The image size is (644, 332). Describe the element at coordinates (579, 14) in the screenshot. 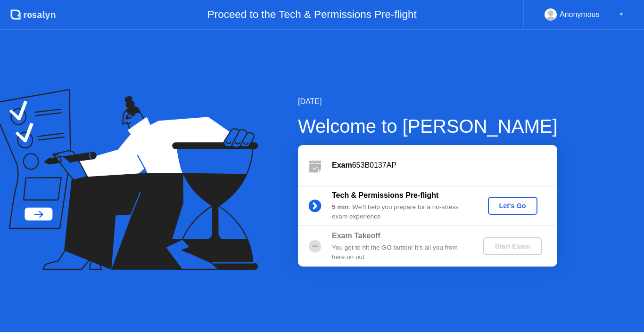

I see `div: Anonymous` at that location.